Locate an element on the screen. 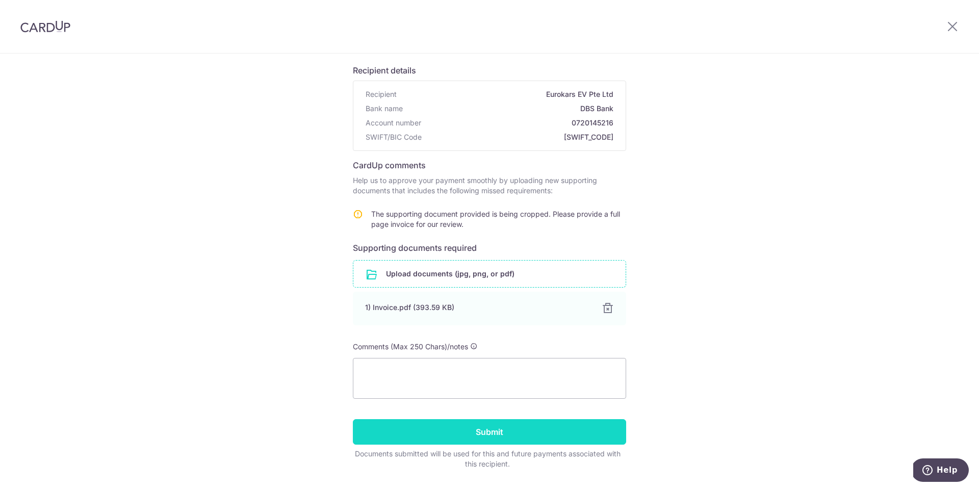 This screenshot has width=979, height=489. div: Upload documents (jpg, png, or pdf) is located at coordinates (490, 274).